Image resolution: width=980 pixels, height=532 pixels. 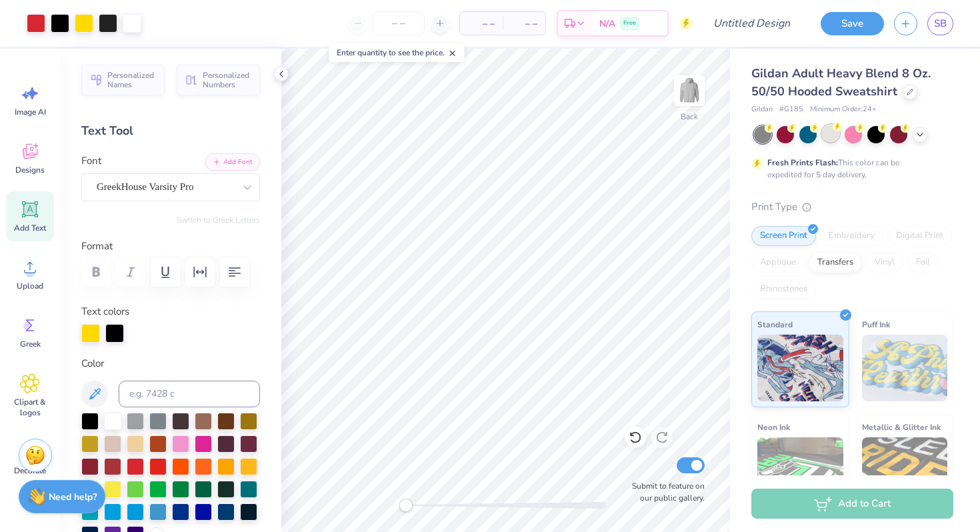 What do you see at coordinates (852, 207) in the screenshot?
I see `div: Print Type` at bounding box center [852, 207].